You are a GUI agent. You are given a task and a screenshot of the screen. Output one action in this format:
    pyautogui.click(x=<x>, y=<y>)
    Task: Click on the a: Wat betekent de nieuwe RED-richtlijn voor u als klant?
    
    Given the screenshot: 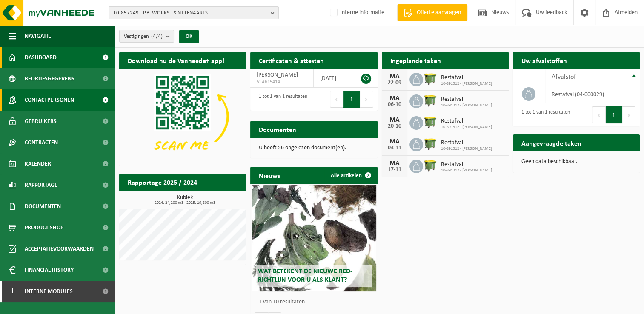 What is the action you would take?
    pyautogui.click(x=313, y=238)
    